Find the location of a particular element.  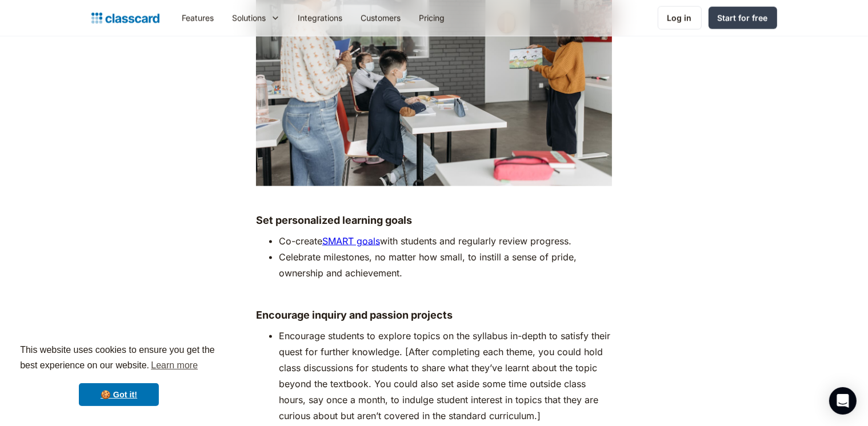

li: Co-create with students and regularly review progress. is located at coordinates (445, 241).